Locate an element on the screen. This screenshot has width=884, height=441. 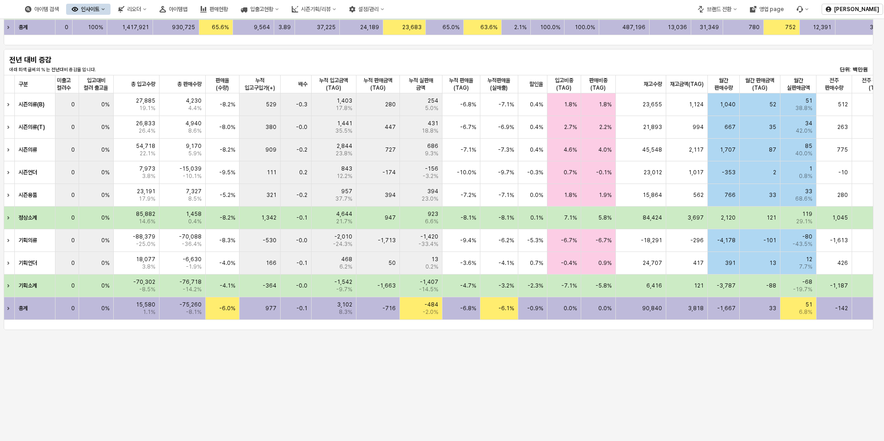
span: 29.1% is located at coordinates (804, 222).